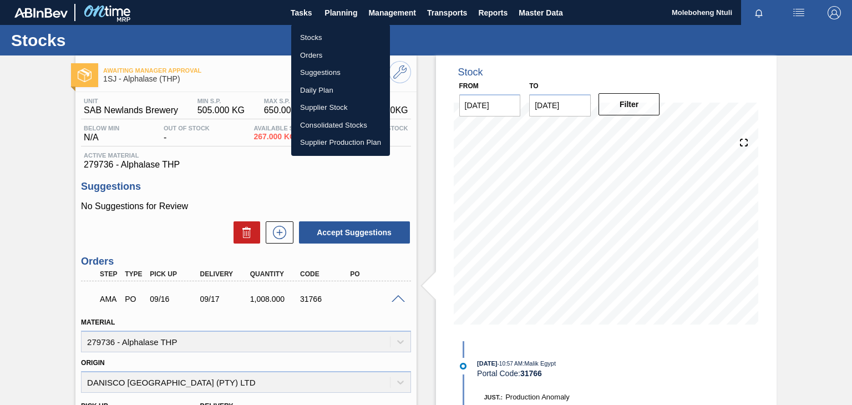  Describe the element at coordinates (341, 125) in the screenshot. I see `a: Consolidated Stocks` at that location.